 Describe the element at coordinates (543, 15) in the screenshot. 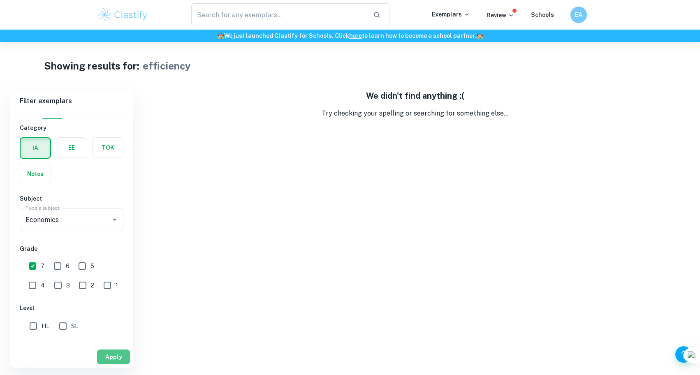

I see `a: Schools` at that location.